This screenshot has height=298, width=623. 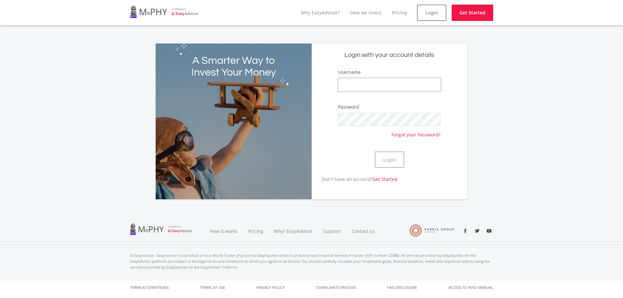 What do you see at coordinates (332, 231) in the screenshot?
I see `a: Support` at bounding box center [332, 231].